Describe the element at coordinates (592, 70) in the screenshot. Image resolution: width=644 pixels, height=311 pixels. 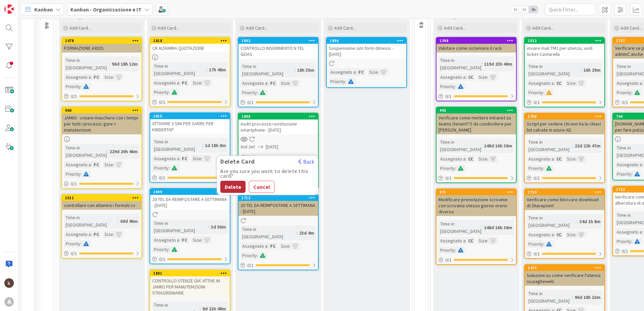
I see `div: 16h 29m` at that location.